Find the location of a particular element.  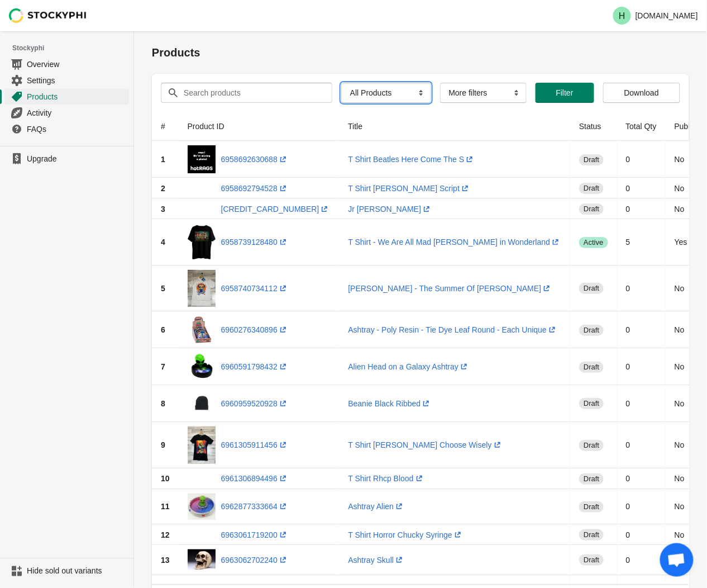

th: Product ID is located at coordinates (259, 127).